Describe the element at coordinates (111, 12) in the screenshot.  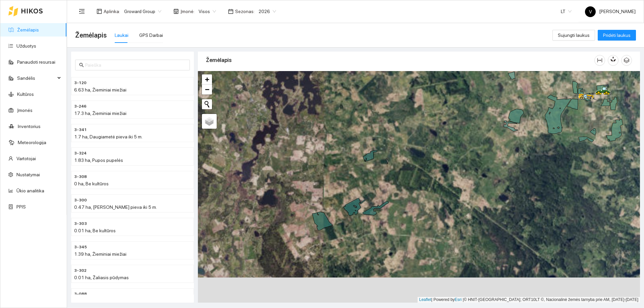
I see `span: Aplinka :` at that location.